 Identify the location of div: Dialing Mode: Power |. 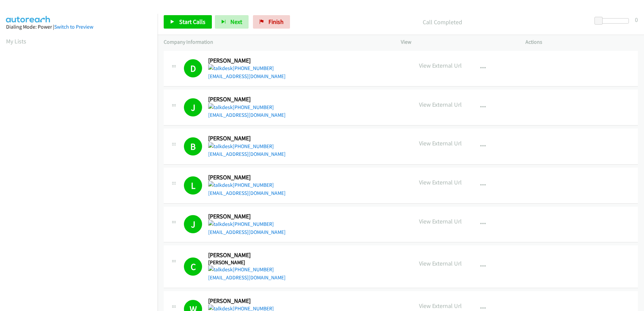
(79, 27).